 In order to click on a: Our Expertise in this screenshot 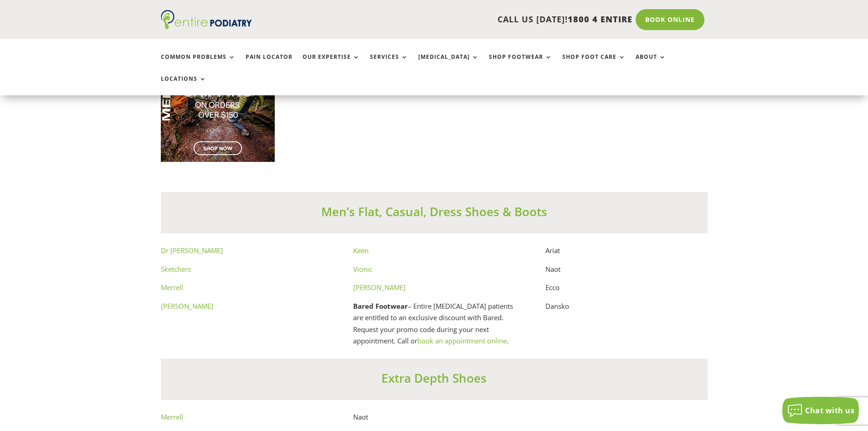, I will do `click(331, 63)`.